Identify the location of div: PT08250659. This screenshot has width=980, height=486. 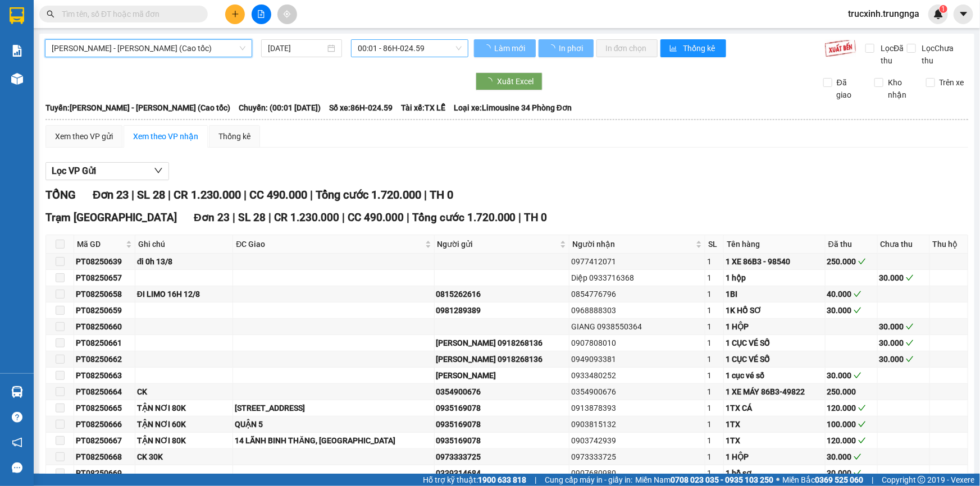
(104, 310).